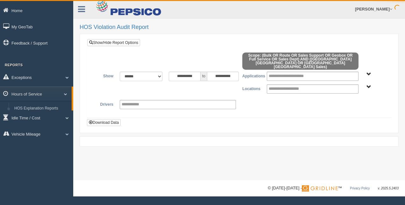  What do you see at coordinates (300, 61) in the screenshot?
I see `span: Scope: (Bulk OR Route OR Sales Support OR Geobox OR Full Service OR Sales Dept) AND ([GEOGRAPHIC_...` at bounding box center [300, 61].